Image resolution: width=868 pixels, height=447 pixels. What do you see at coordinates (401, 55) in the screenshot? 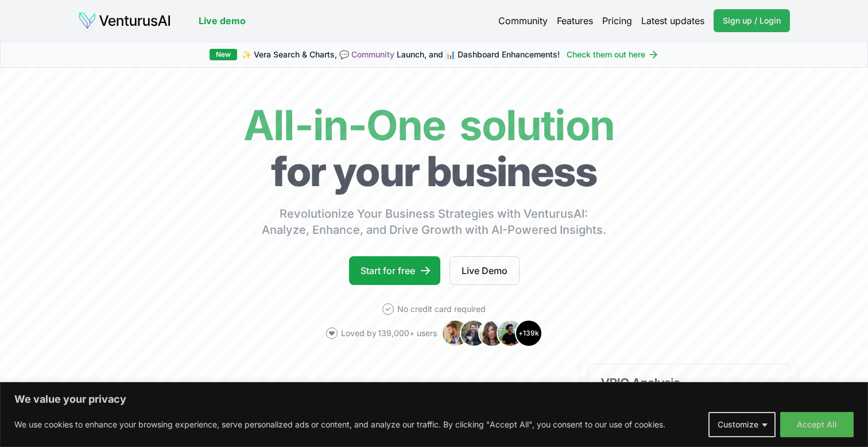
I see `span: ✨ Vera Search & Charts, 💬 Launch, and 📊 Dashboard Enhancements!` at bounding box center [401, 55].